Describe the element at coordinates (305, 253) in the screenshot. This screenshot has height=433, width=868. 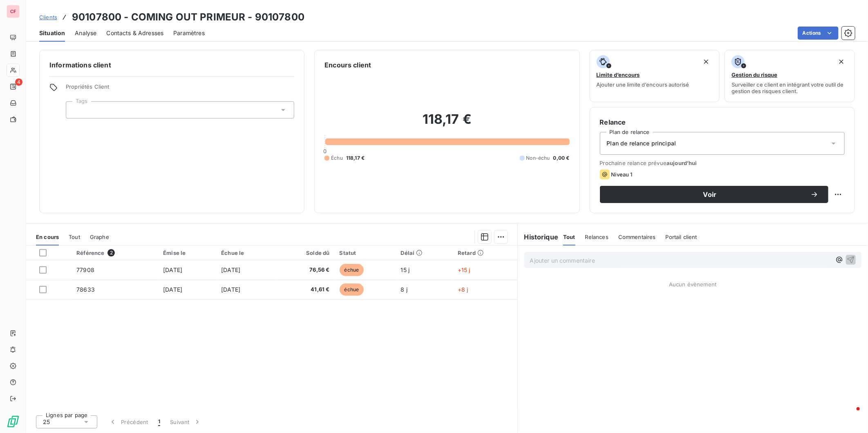
I see `div: Solde dû` at that location.